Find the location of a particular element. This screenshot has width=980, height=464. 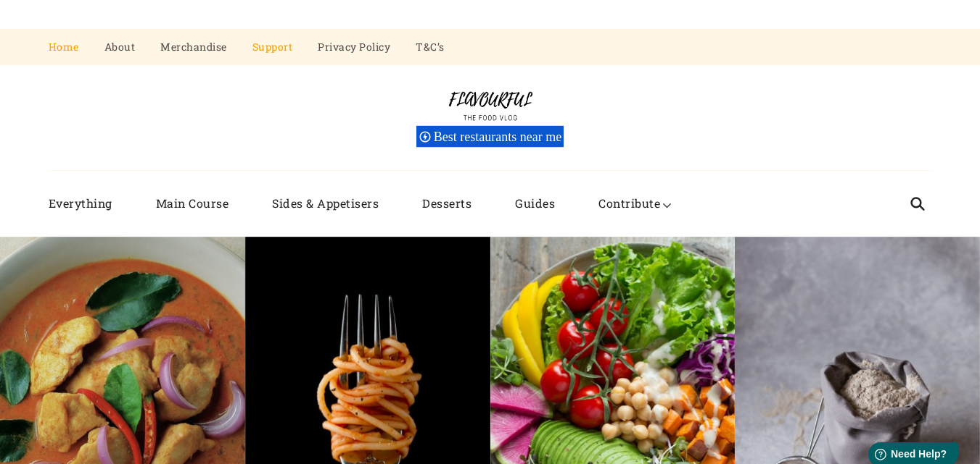

a: Support is located at coordinates (273, 47).